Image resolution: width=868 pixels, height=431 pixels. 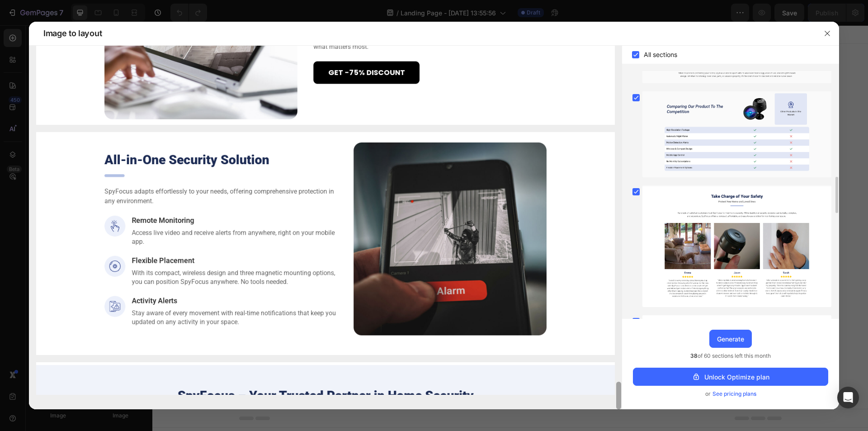 What do you see at coordinates (731, 339) in the screenshot?
I see `button: Generate` at bounding box center [731, 339].